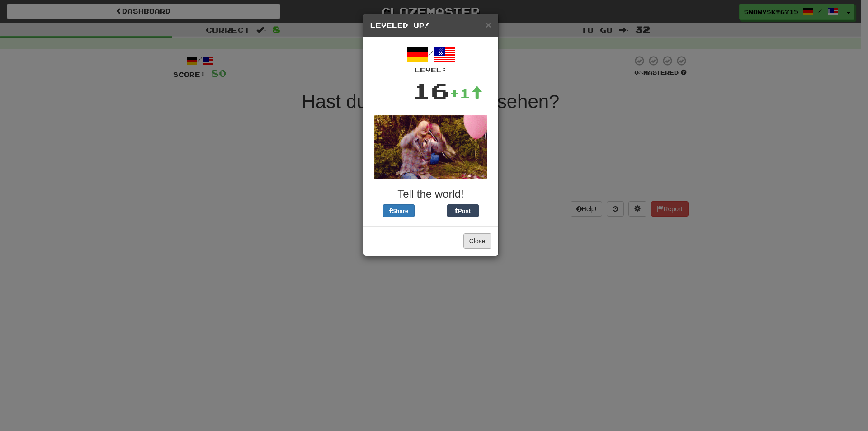  Describe the element at coordinates (431, 147) in the screenshot. I see `img: andy-72a9b47756ecc61a9f6c0ef31017d13e025550094338bf53ee1bb5849c5fd8eb.gif` at that location.